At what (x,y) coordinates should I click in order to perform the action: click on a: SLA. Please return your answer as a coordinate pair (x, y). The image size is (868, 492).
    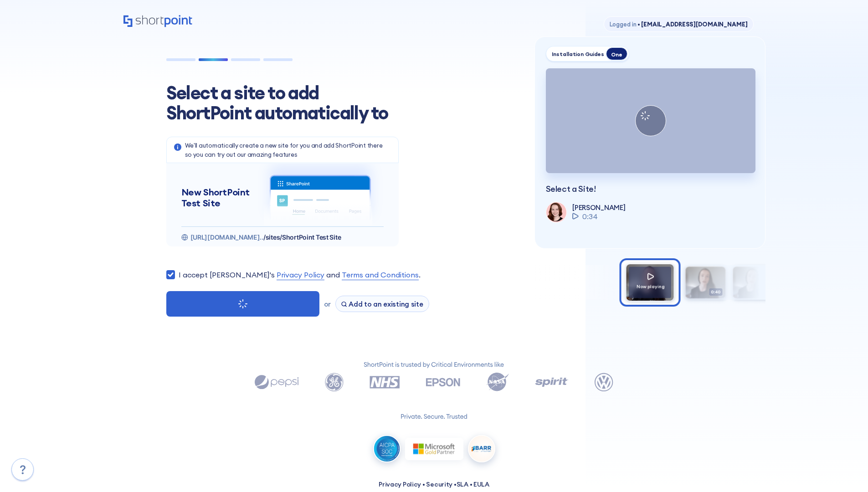
    Looking at the image, I should click on (462, 484).